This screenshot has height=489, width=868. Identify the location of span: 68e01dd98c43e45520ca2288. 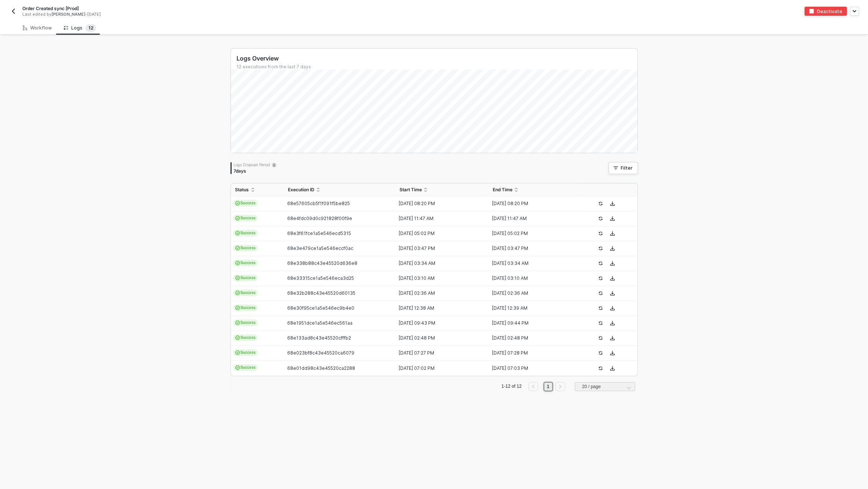
(321, 368).